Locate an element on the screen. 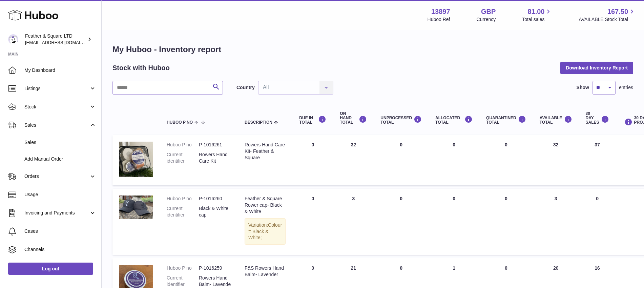 This screenshot has width=644, height=288. span: entries is located at coordinates (626, 88).